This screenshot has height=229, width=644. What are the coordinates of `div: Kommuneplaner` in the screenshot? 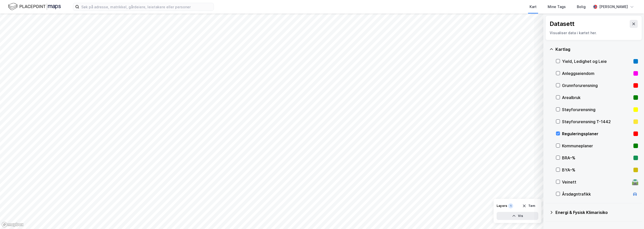 It's located at (597, 146).